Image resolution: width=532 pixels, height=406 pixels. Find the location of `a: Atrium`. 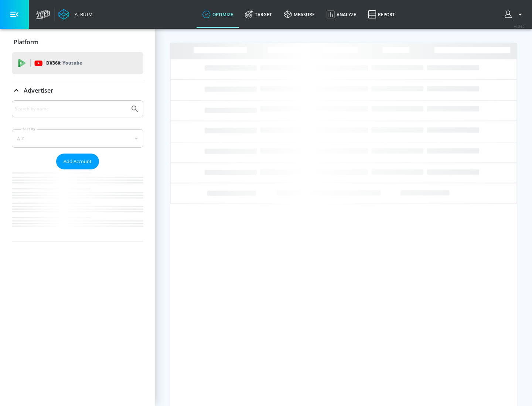

a: Atrium is located at coordinates (75, 15).